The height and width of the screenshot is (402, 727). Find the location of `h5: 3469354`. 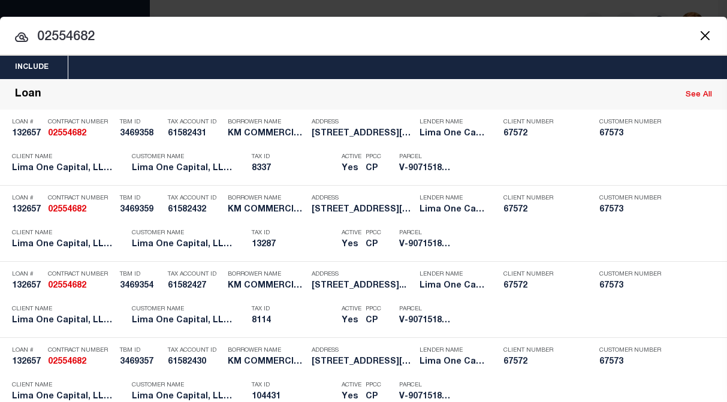

h5: 3469354 is located at coordinates (141, 286).